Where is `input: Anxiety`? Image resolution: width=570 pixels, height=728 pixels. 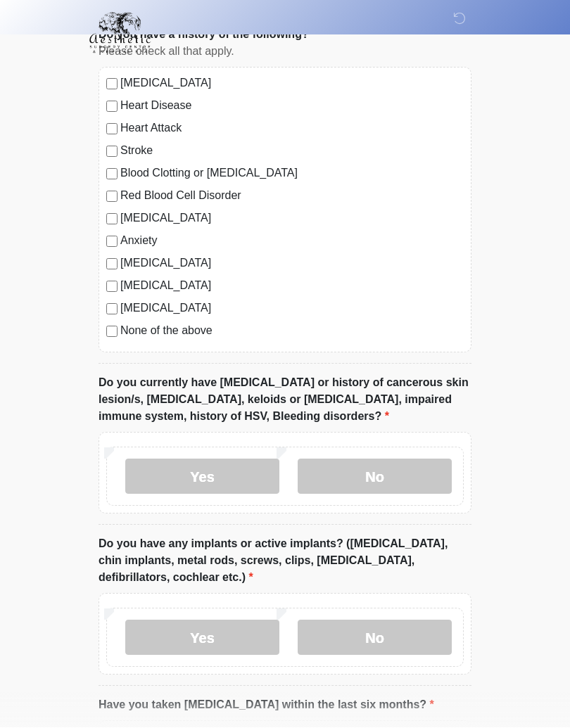 input: Anxiety is located at coordinates (112, 242).